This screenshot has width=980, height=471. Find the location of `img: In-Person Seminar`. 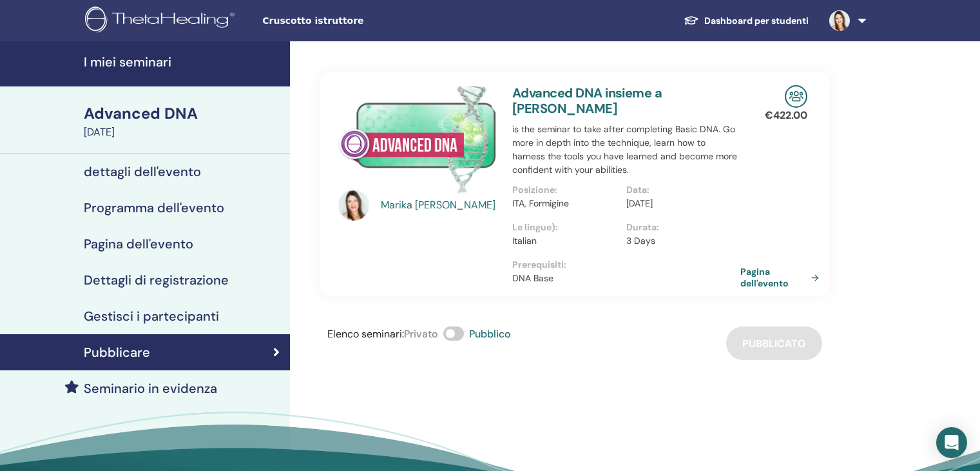

img: In-Person Seminar is located at coordinates (795, 96).